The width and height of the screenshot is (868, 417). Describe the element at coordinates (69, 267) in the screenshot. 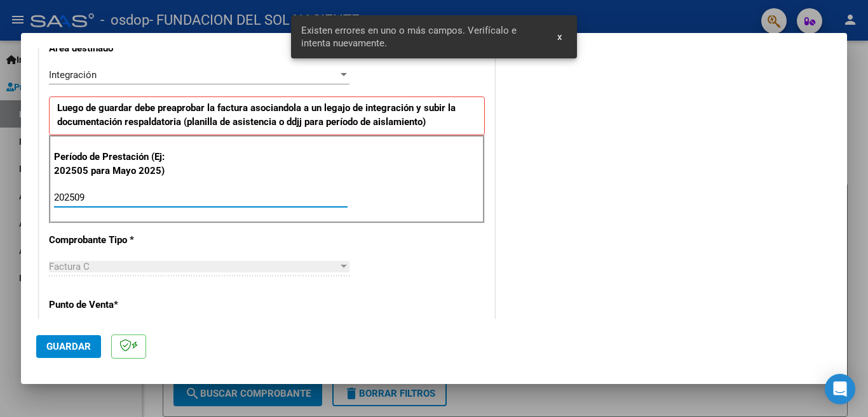

I see `span: Factura C` at that location.